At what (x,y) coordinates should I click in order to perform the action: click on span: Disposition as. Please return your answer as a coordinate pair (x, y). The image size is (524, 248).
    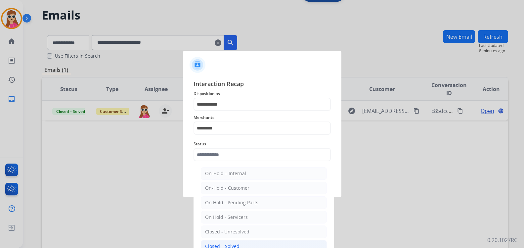
    Looking at the image, I should click on (262, 94).